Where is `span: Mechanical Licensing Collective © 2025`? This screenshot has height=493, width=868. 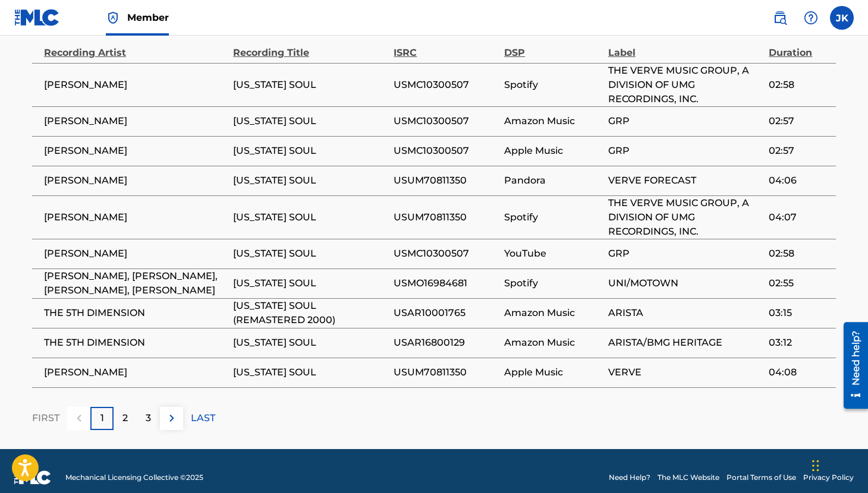
span: Mechanical Licensing Collective © 2025 is located at coordinates (134, 478).